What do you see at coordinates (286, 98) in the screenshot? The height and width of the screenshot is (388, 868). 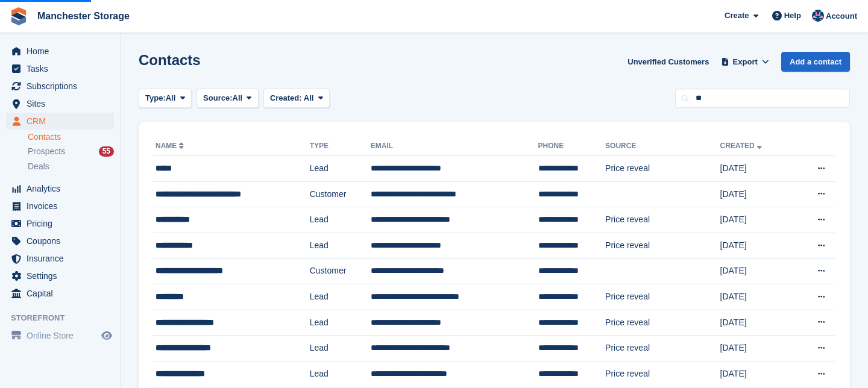 I see `span: Created:` at bounding box center [286, 98].